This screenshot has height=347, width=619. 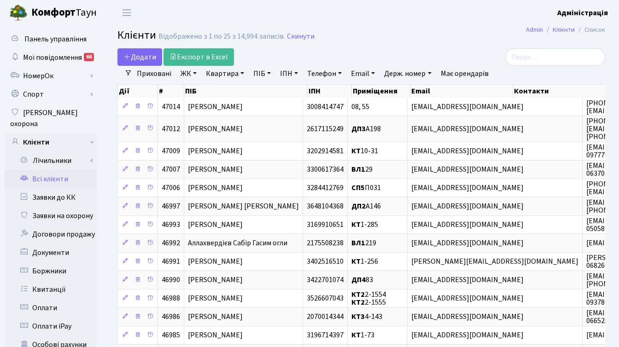 I want to click on span: 3202914581, so click(x=325, y=152).